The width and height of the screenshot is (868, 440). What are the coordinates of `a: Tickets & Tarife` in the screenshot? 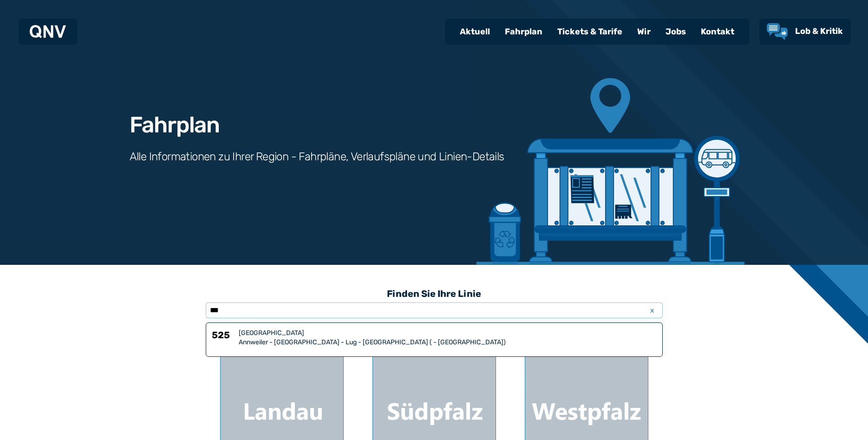 It's located at (589, 32).